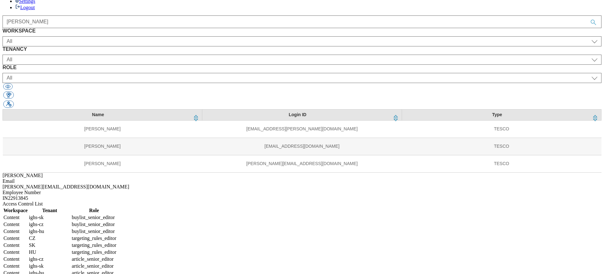  Describe the element at coordinates (302, 31) in the screenshot. I see `label: WORKSPACE` at that location.